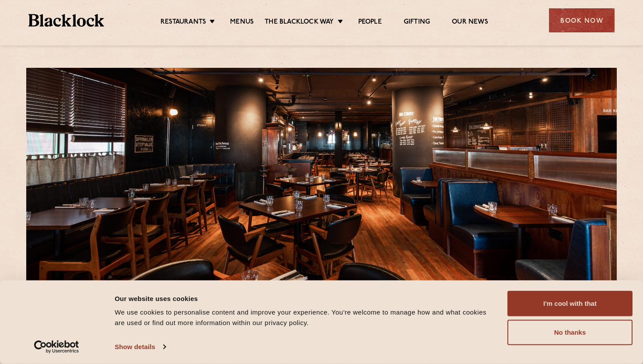 The image size is (643, 364). Describe the element at coordinates (242, 23) in the screenshot. I see `a: Menus` at that location.